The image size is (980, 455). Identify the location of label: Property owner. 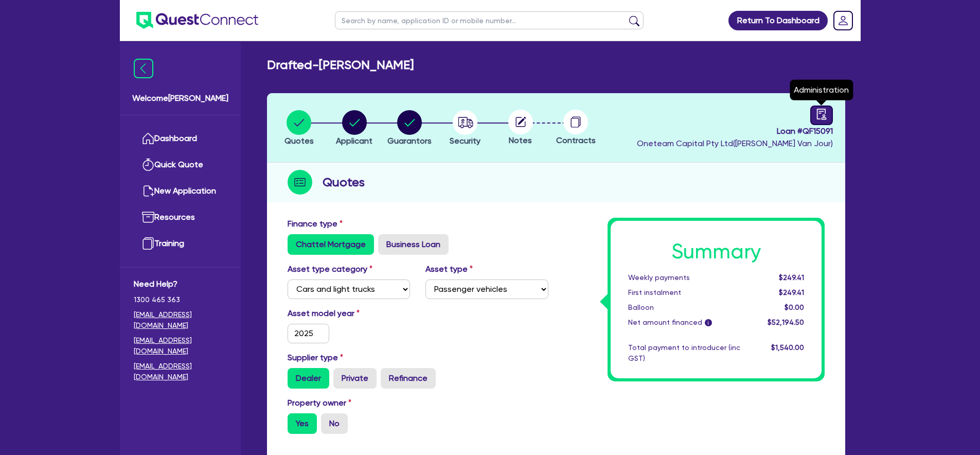
(320, 403).